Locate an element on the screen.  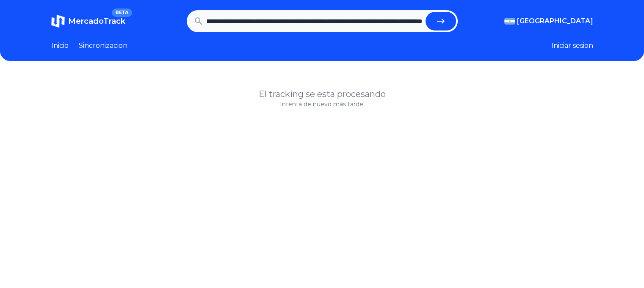
span: BETA is located at coordinates (122, 13).